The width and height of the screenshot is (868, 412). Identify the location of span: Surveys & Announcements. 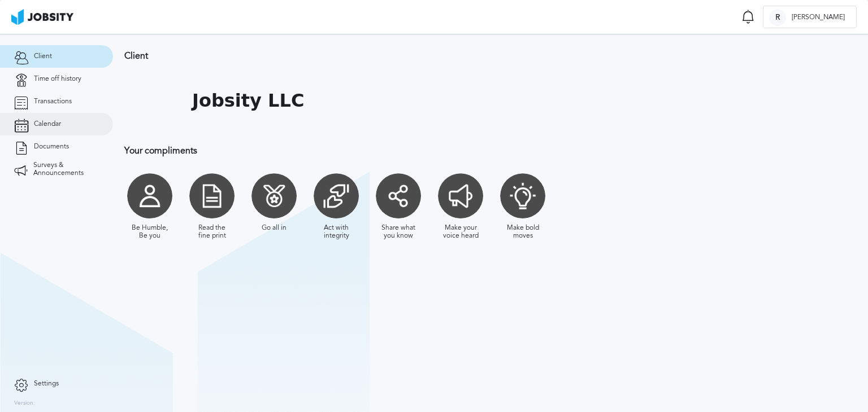
(66, 169).